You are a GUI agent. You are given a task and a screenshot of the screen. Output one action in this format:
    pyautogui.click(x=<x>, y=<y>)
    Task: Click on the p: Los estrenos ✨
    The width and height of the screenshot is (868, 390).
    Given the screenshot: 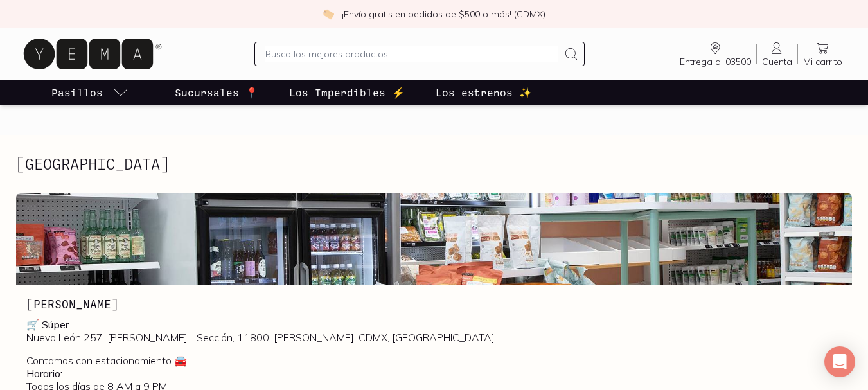 What is the action you would take?
    pyautogui.click(x=484, y=92)
    